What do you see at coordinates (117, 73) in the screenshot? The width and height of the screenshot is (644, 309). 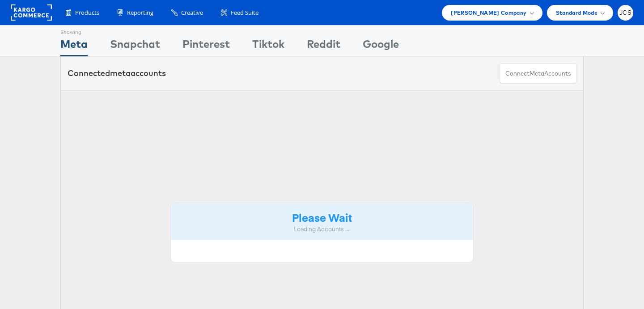 I see `div: Connected accounts` at bounding box center [117, 73].